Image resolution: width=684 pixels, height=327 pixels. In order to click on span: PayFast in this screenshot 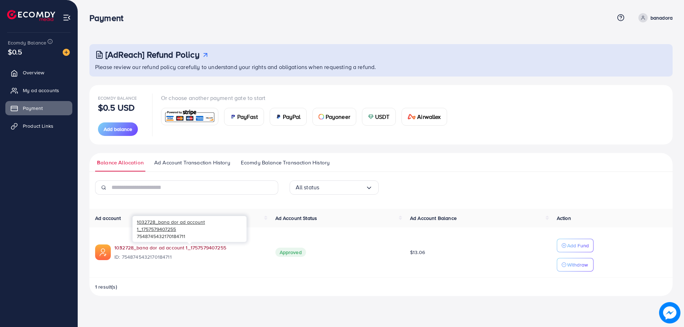, I will do `click(248, 117)`.